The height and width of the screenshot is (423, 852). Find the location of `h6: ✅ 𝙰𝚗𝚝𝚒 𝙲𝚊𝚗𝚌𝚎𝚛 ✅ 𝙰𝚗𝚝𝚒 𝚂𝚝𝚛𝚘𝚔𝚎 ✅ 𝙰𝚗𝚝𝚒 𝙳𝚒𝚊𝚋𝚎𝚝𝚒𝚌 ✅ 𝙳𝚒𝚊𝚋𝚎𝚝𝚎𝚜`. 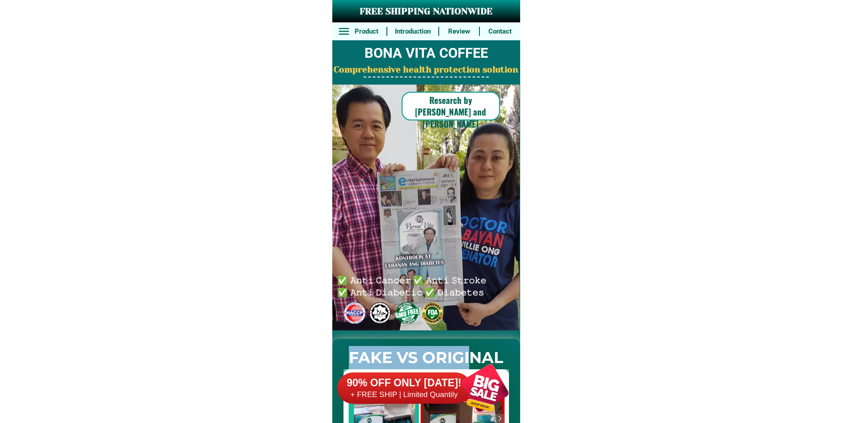

h6: ✅ 𝙰𝚗𝚝𝚒 𝙲𝚊𝚗𝚌𝚎𝚛 ✅ 𝙰𝚗𝚝𝚒 𝚂𝚝𝚛𝚘𝚔𝚎 ✅ 𝙰𝚗𝚝𝚒 𝙳𝚒𝚊𝚋𝚎𝚝𝚒𝚌 ✅ 𝙳𝚒𝚊𝚋𝚎𝚝𝚎𝚜 is located at coordinates (414, 285).